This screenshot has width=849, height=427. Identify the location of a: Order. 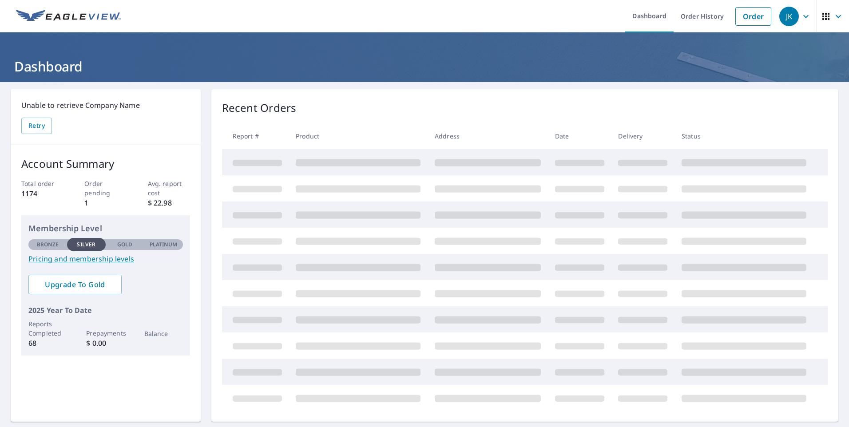
(753, 16).